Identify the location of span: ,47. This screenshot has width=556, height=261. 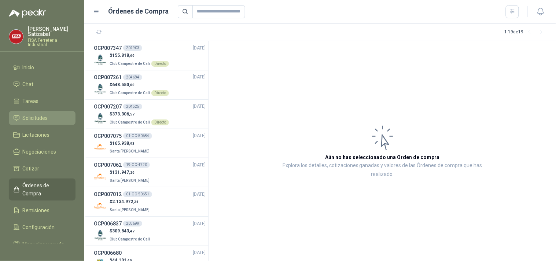
(132, 231).